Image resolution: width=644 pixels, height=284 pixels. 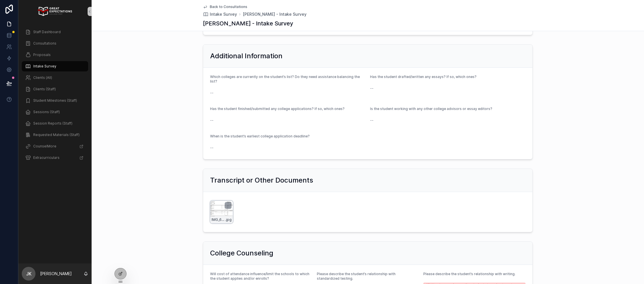 I want to click on span: Which colleges are currently on the student’s list? Do they need assistance balancing the list?, so click(x=284, y=79).